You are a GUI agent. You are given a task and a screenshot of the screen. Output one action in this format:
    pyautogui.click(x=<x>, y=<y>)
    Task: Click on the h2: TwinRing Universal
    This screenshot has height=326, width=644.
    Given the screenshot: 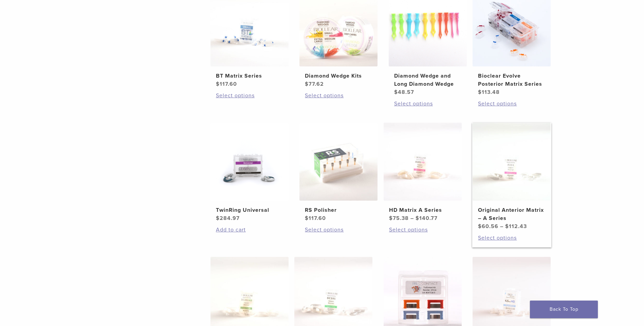 What is the action you would take?
    pyautogui.click(x=250, y=211)
    